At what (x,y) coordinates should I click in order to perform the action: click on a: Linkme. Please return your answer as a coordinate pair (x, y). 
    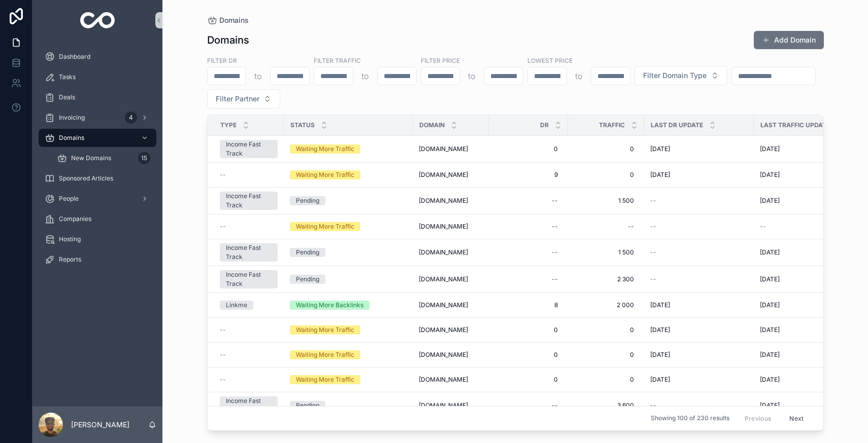
    Looking at the image, I should click on (249, 305).